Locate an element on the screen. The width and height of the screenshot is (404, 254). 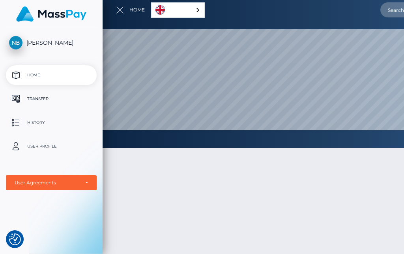
div: Language is located at coordinates (178, 10).